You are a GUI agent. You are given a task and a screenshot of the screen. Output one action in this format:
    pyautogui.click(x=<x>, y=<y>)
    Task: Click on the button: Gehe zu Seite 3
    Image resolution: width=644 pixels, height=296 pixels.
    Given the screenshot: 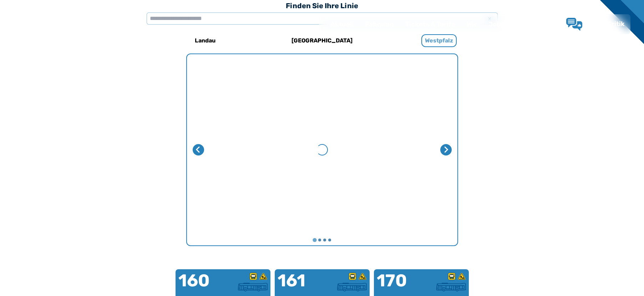 What is the action you would take?
    pyautogui.click(x=324, y=240)
    